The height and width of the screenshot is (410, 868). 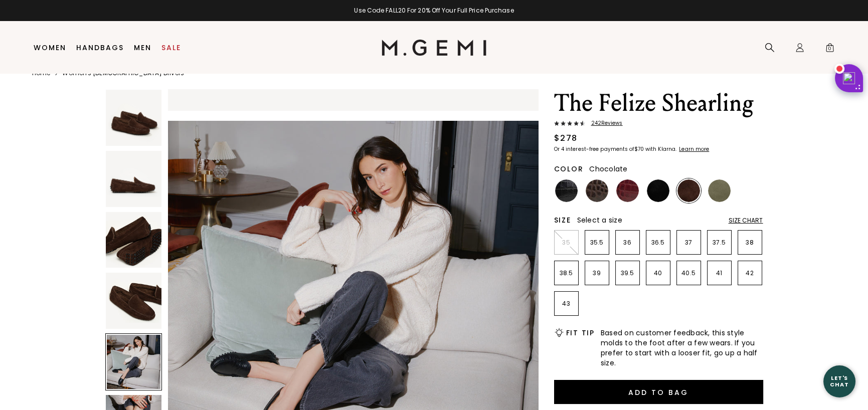 I want to click on span: 242 Review s, so click(x=603, y=123).